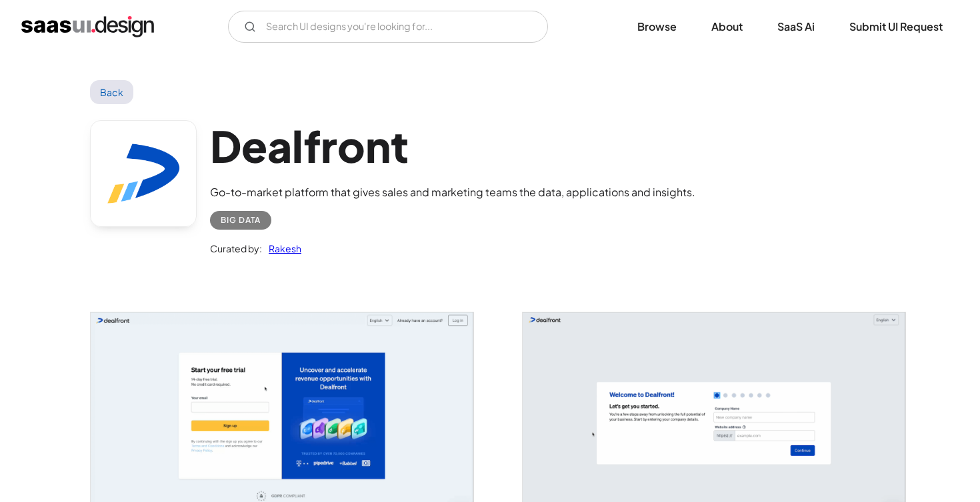 The image size is (980, 502). Describe the element at coordinates (453, 146) in the screenshot. I see `h1: Dealfront` at that location.